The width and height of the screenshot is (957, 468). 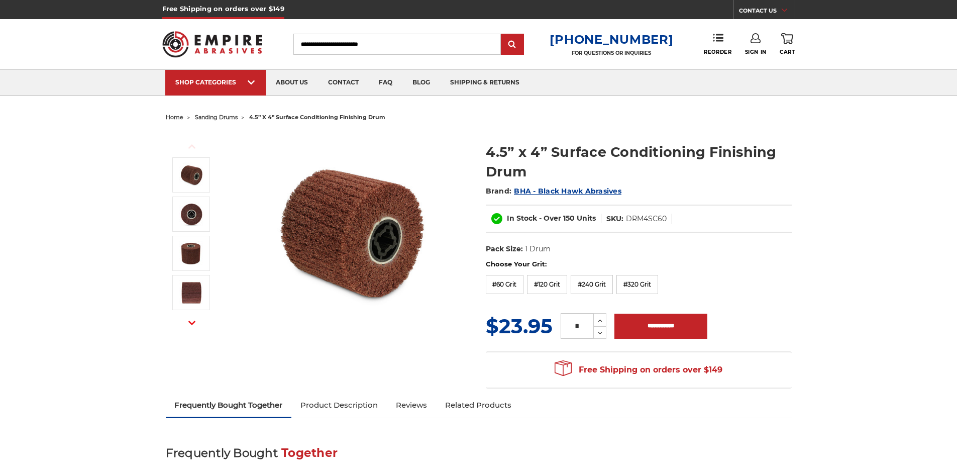 I want to click on img: Empire Abrasives, so click(x=212, y=44).